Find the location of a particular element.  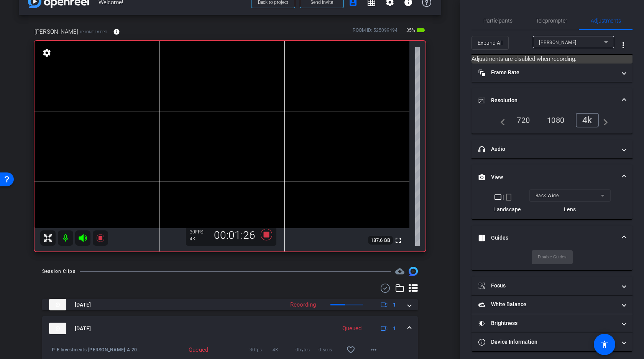

mat-icon: navigate_before is located at coordinates (501, 120).